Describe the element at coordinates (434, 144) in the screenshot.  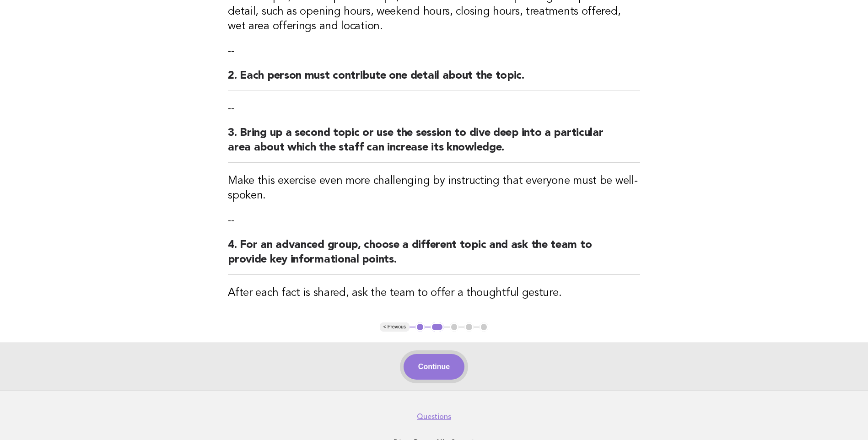
I see `h2: 3. Bring up a second topic or use the session to dive deep into a particular area about which the...` at that location.